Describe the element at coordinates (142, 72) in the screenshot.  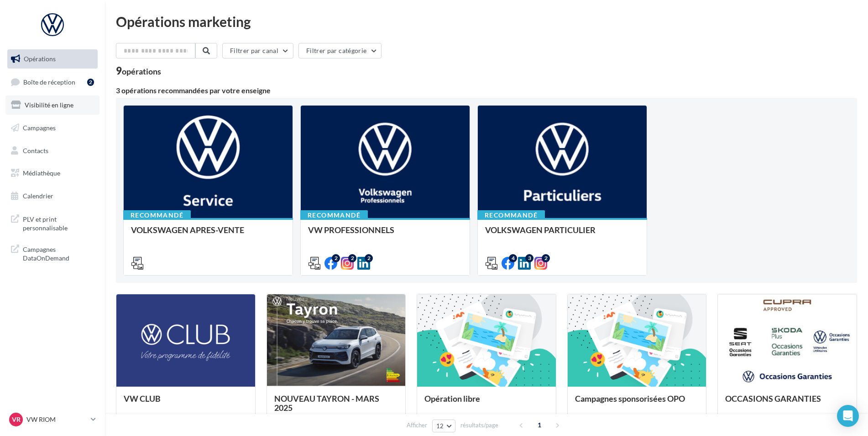
I see `div: opérations` at that location.